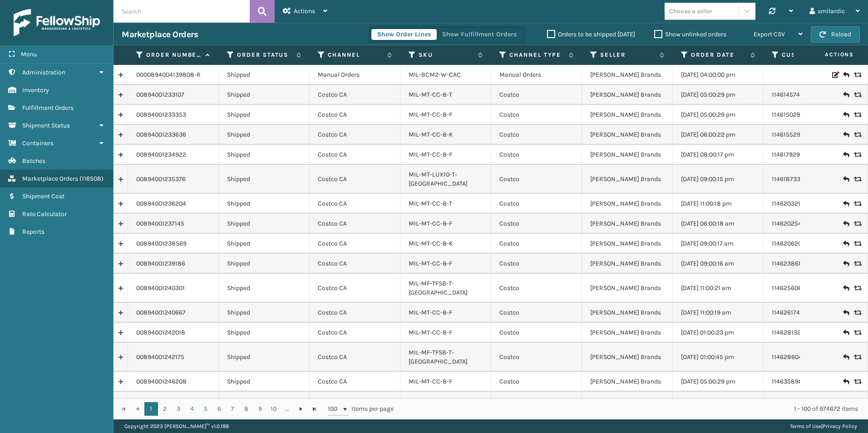  Describe the element at coordinates (91, 179) in the screenshot. I see `span: ( 116508 )` at that location.